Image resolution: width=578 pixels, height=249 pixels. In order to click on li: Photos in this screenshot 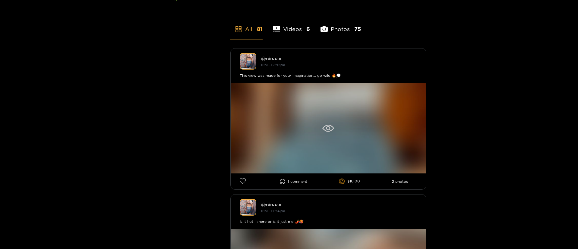, I will do `click(340, 25)`.